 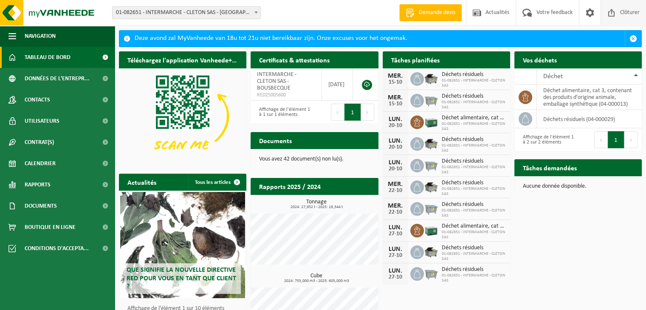 What do you see at coordinates (275, 140) in the screenshot?
I see `h2: Documents` at bounding box center [275, 140].